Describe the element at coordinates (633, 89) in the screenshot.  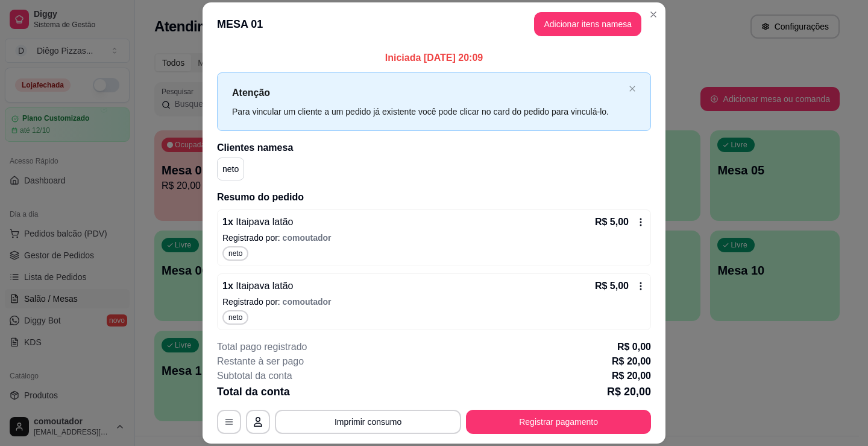
I see `span: close` at that location.